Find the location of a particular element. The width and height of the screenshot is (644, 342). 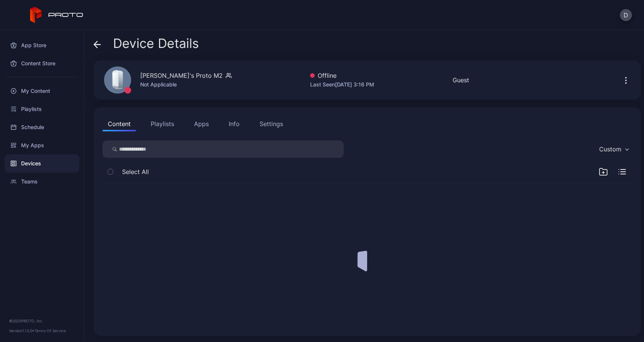

button: Info is located at coordinates (234, 124).